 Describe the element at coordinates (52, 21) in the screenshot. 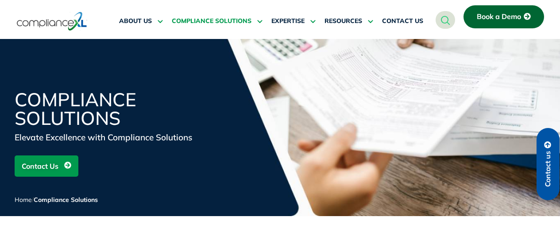

I see `img: logo-one.svg` at that location.